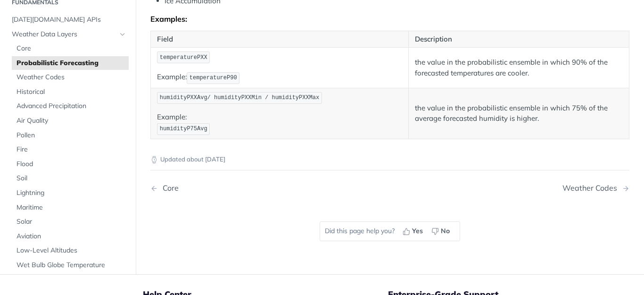 The width and height of the screenshot is (644, 295). Describe the element at coordinates (71, 193) in the screenshot. I see `span: Lightning` at that location.